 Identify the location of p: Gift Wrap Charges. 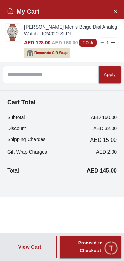
(27, 152).